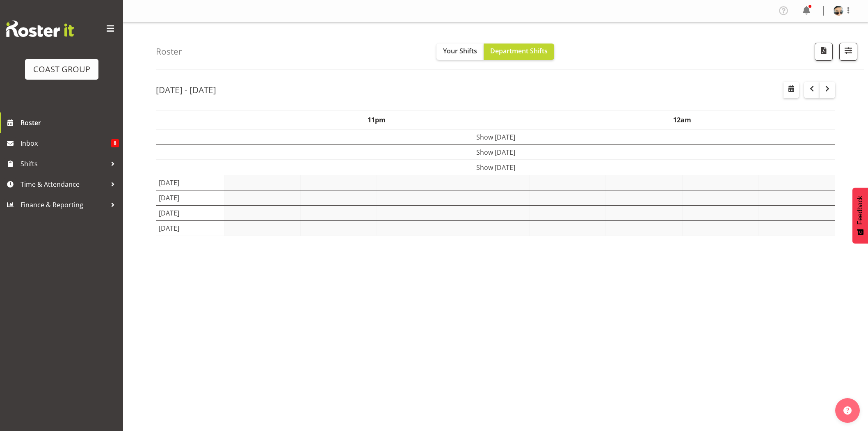 The height and width of the screenshot is (431, 868). Describe the element at coordinates (861, 210) in the screenshot. I see `span: Feedback` at that location.